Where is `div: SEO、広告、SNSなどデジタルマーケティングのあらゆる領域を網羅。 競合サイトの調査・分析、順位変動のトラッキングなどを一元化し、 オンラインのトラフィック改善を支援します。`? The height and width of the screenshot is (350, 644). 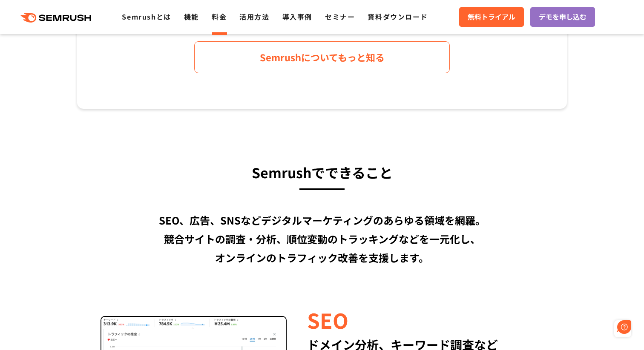
div: SEO、広告、SNSなどデジタルマーケティングのあらゆる領域を網羅。 競合サイトの調査・分析、順位変動のトラッキングなどを一元化し、 オンラインのトラフィック改善を支援します。 is located at coordinates (322, 239).